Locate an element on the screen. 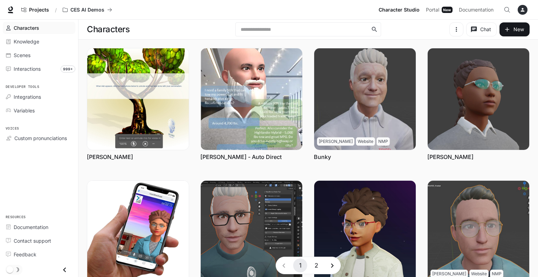 The height and width of the screenshot is (277, 538). span: Scenes is located at coordinates (22, 55).